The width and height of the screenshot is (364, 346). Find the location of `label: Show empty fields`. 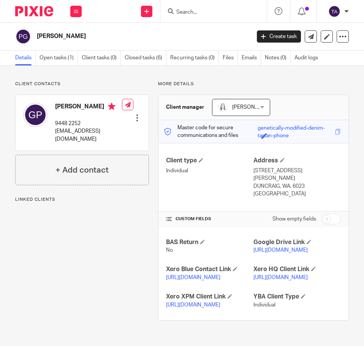

label: Show empty fields is located at coordinates (294, 219).